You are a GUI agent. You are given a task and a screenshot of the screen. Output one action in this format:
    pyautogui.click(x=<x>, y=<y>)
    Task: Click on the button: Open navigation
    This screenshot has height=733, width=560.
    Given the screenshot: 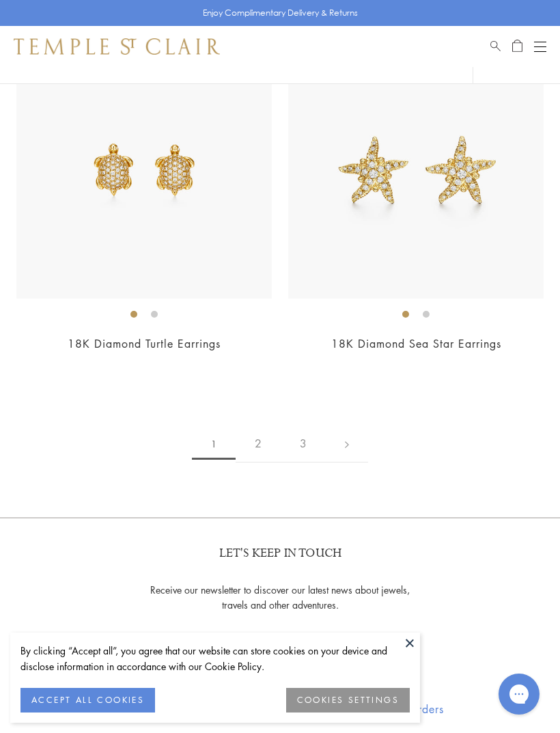 What is the action you would take?
    pyautogui.click(x=541, y=47)
    